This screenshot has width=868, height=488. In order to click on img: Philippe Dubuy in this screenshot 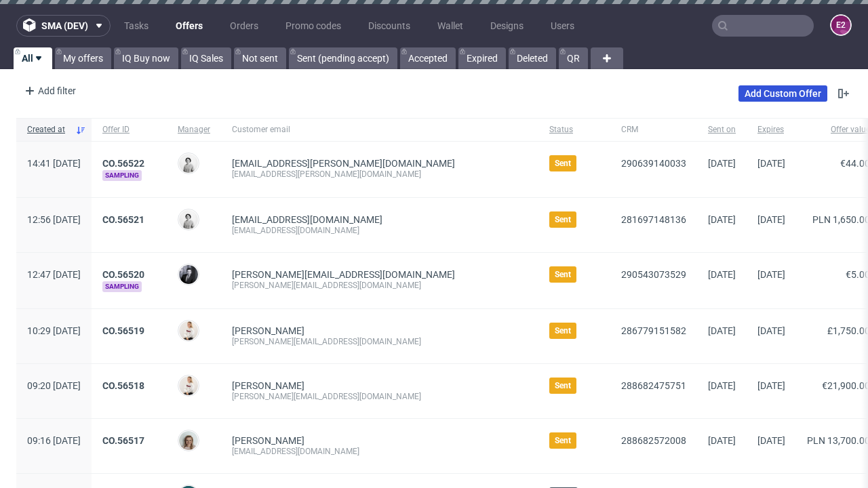, I will do `click(188, 274)`.